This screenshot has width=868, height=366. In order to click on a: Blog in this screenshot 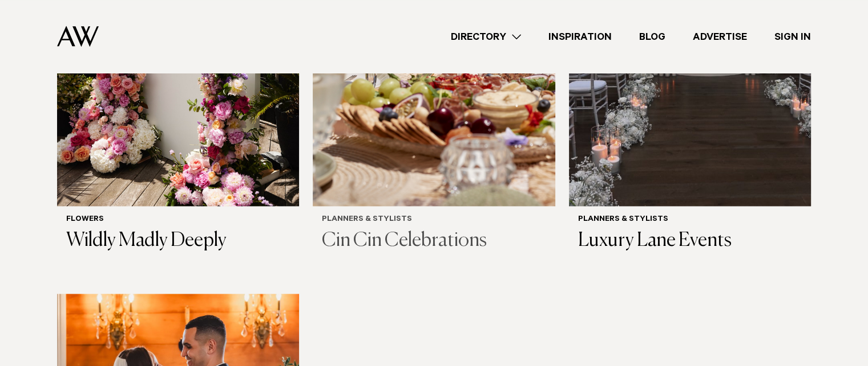, I will do `click(652, 36)`.